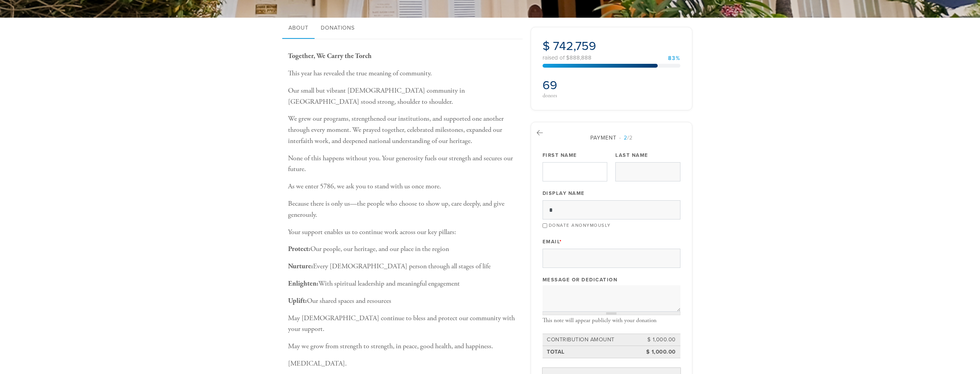 The width and height of the screenshot is (980, 374). I want to click on span: This field is required., so click(561, 242).